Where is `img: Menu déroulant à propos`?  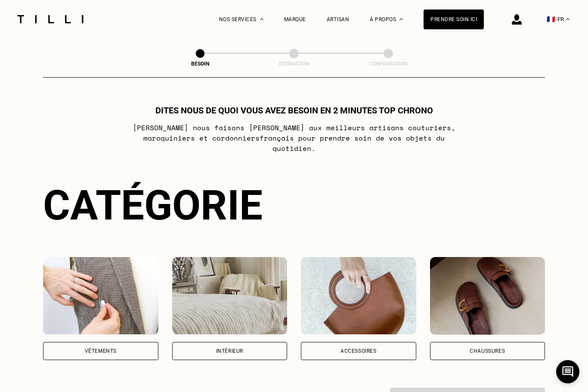 img: Menu déroulant à propos is located at coordinates (401, 19).